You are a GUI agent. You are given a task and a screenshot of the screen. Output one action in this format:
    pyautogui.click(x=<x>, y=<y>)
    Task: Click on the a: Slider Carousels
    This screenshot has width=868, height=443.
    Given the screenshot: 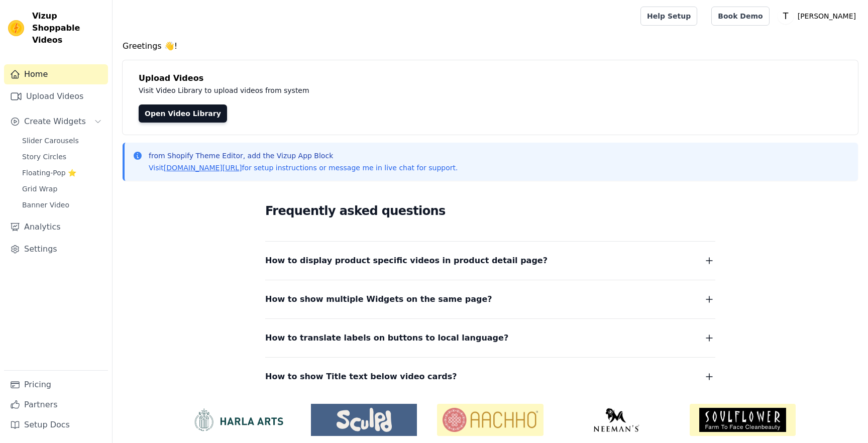 What is the action you would take?
    pyautogui.click(x=62, y=141)
    